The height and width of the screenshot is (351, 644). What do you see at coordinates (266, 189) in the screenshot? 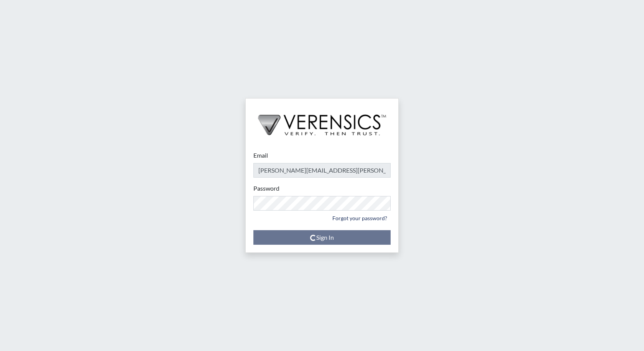
I see `label: Password` at bounding box center [266, 189].